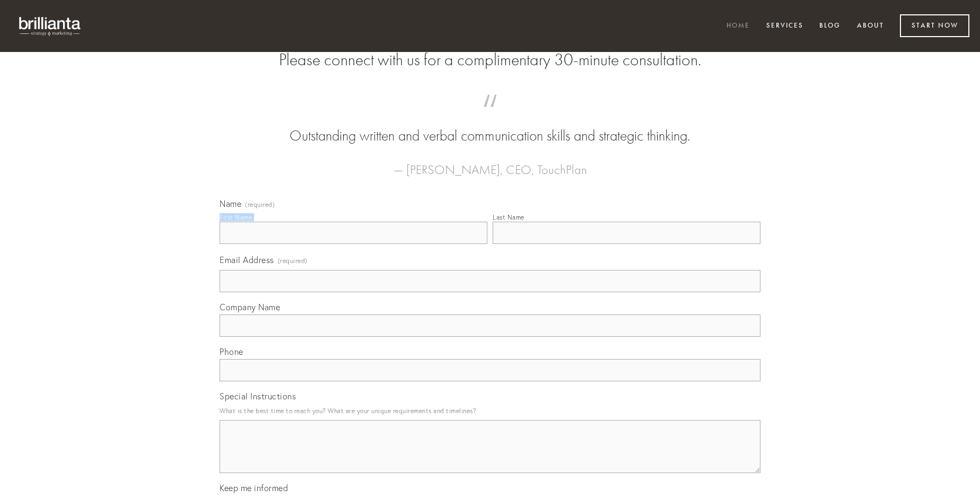  Describe the element at coordinates (236, 217) in the screenshot. I see `div: First Name` at that location.